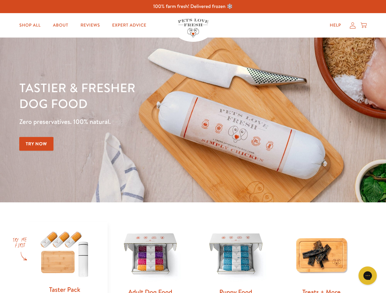 This screenshot has height=293, width=386. What do you see at coordinates (135, 96) in the screenshot?
I see `h1: Tastier & fresher dog food` at bounding box center [135, 96].